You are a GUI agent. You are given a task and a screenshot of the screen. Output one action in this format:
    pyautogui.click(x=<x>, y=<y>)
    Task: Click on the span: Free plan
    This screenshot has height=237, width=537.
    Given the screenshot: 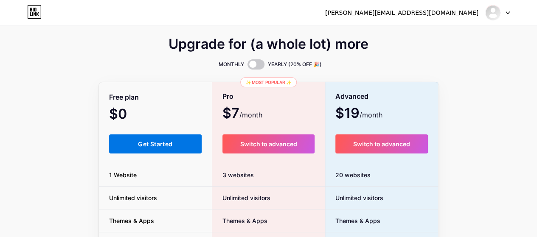 What is the action you would take?
    pyautogui.click(x=124, y=97)
    